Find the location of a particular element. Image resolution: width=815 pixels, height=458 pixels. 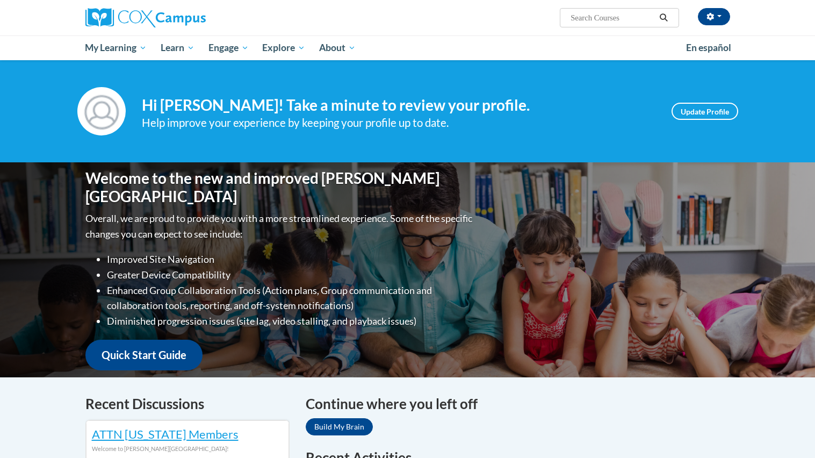

img: Cox Campus is located at coordinates (146, 18).